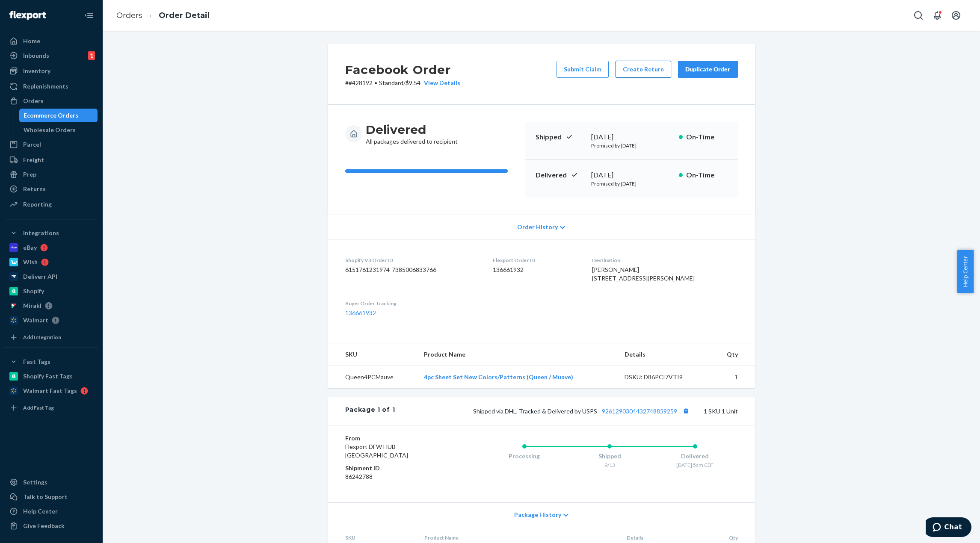  What do you see at coordinates (59, 130) in the screenshot?
I see `a: Wholesale Orders` at bounding box center [59, 130].